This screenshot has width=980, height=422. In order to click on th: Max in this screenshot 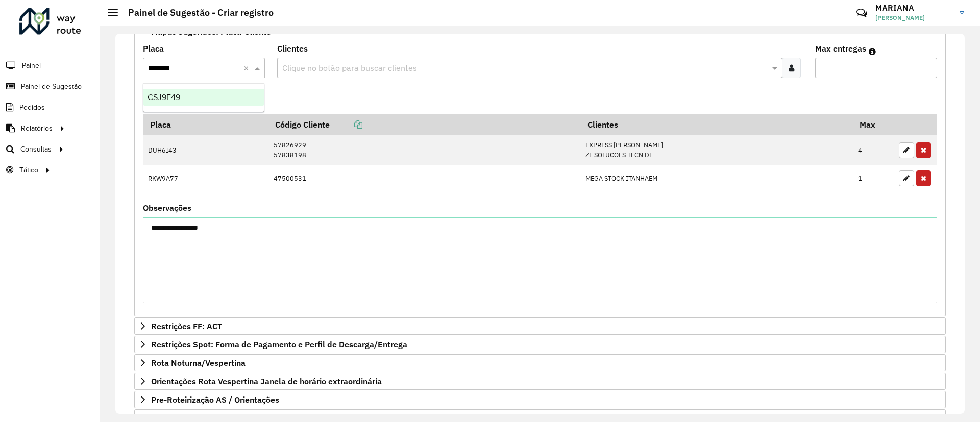, I will do `click(874, 125)`.